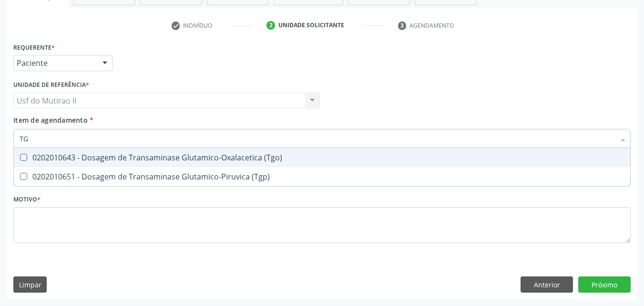  Describe the element at coordinates (271, 25) in the screenshot. I see `div: 2` at that location.